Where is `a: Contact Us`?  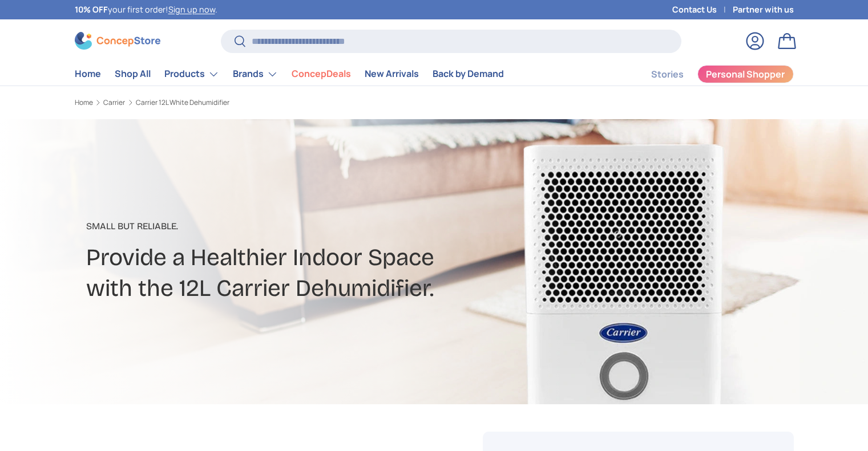
a: Contact Us is located at coordinates (703, 10).